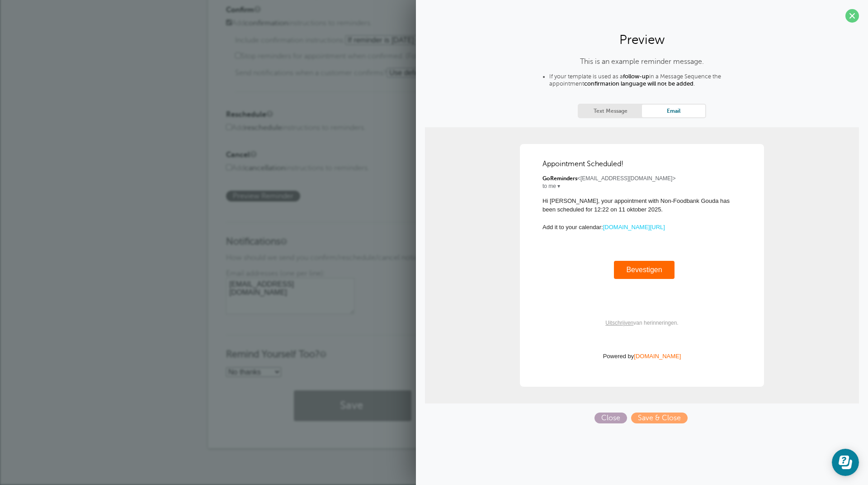 Image resolution: width=868 pixels, height=485 pixels. I want to click on span: Appointment Scheduled!, so click(642, 164).